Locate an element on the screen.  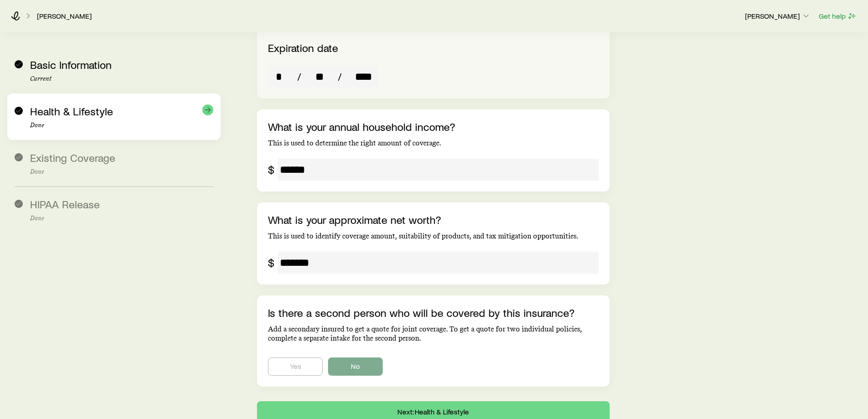
p: What is your approximate net worth? is located at coordinates (433, 220).